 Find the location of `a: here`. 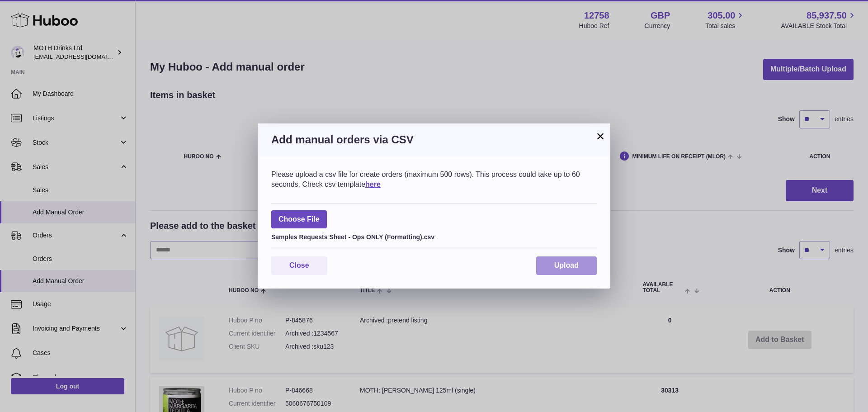

a: here is located at coordinates (373, 184).